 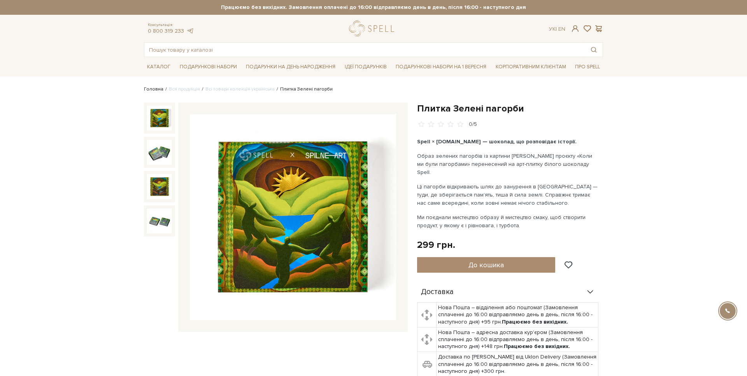 What do you see at coordinates (184, 89) in the screenshot?
I see `a: Вся продукція` at bounding box center [184, 89].